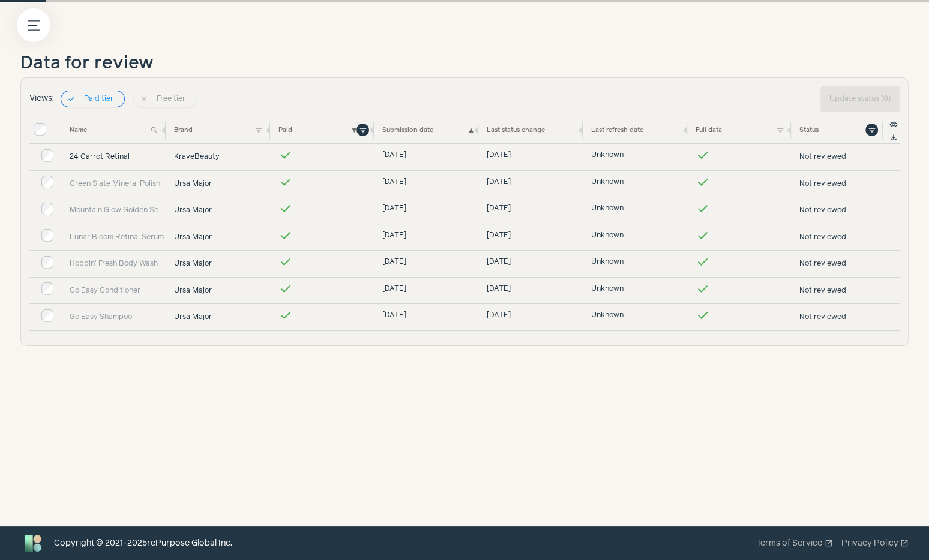 Image resolution: width=929 pixels, height=560 pixels. Describe the element at coordinates (285, 130) in the screenshot. I see `button: Paid` at that location.